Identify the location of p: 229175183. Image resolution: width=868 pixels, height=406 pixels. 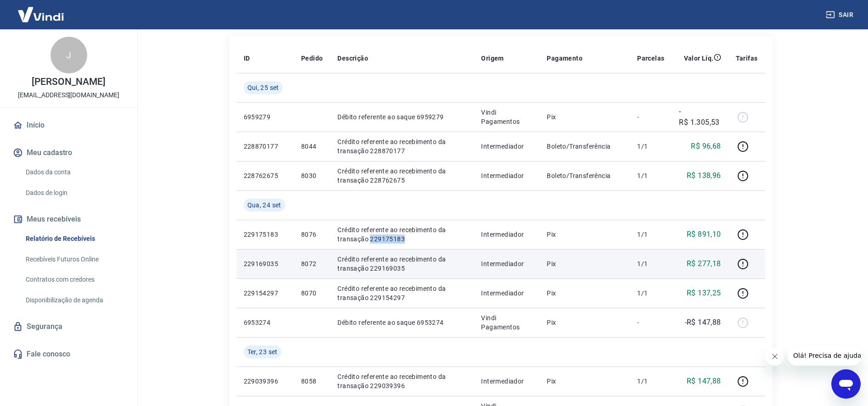
(265, 234).